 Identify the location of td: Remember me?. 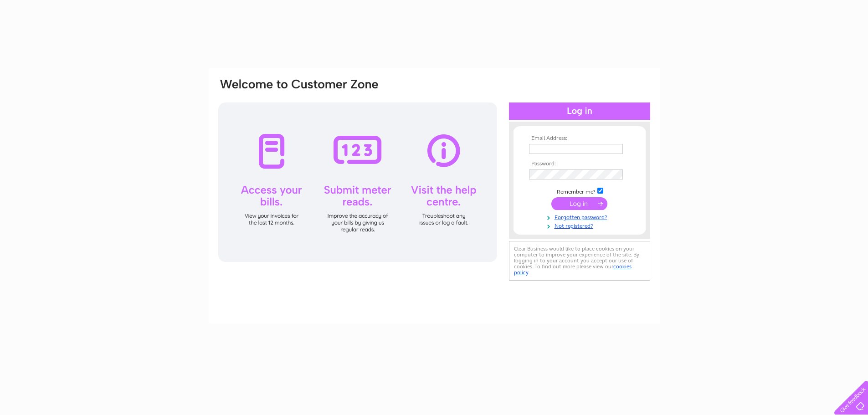
(579, 191).